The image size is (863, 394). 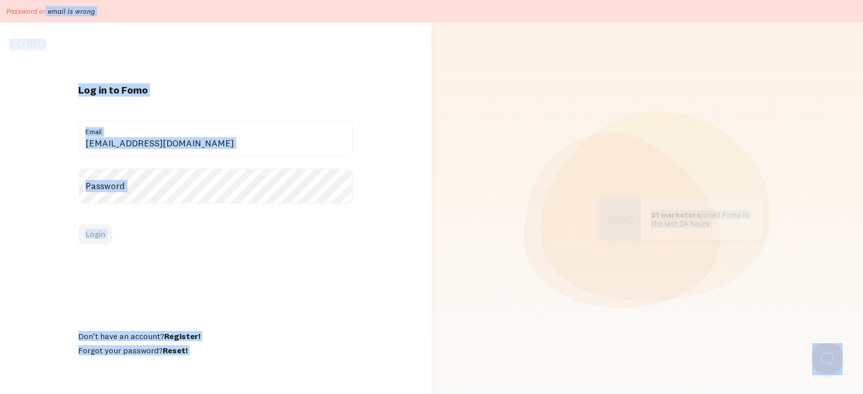 I want to click on label: Password, so click(x=216, y=186).